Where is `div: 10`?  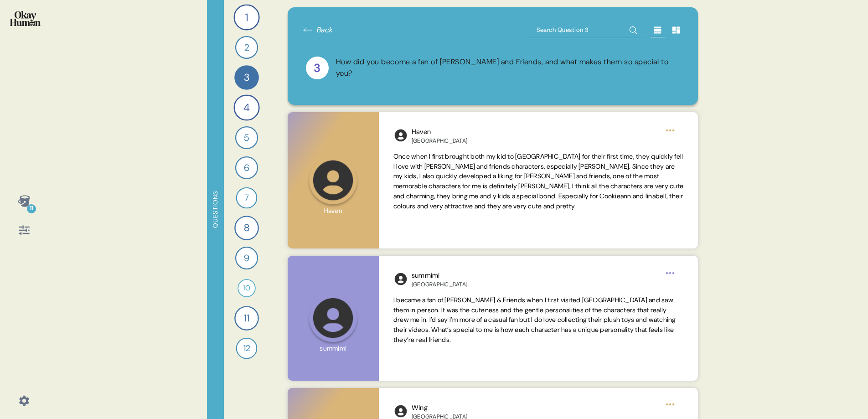
div: 10 is located at coordinates (247, 288).